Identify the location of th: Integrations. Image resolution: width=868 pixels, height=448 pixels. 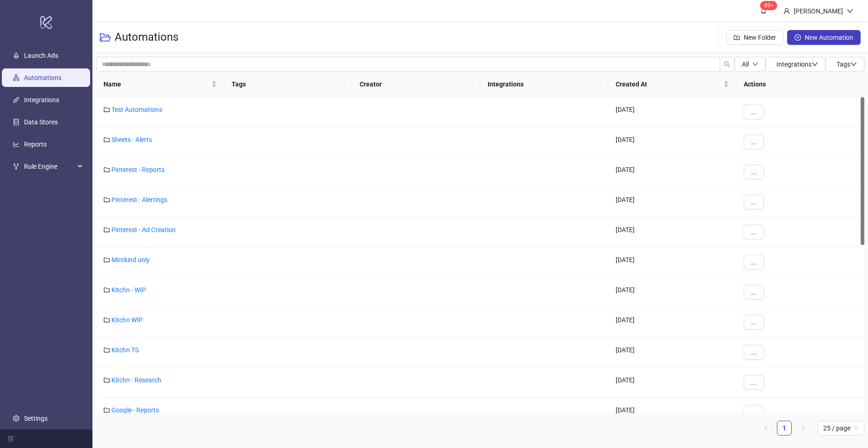
(544, 84).